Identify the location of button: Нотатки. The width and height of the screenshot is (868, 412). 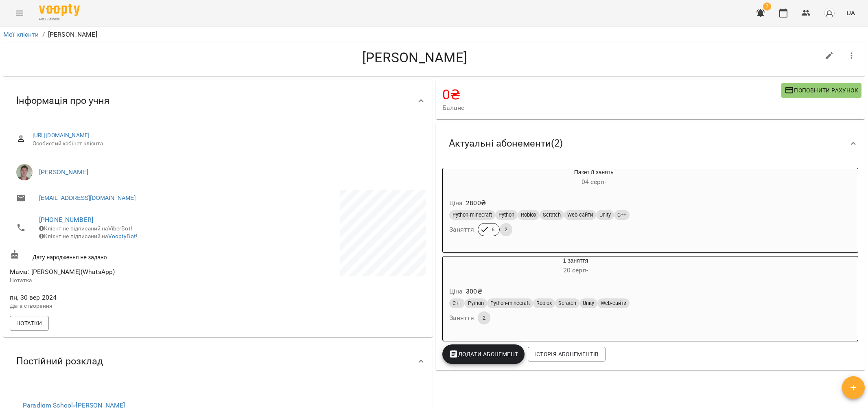
(30, 323).